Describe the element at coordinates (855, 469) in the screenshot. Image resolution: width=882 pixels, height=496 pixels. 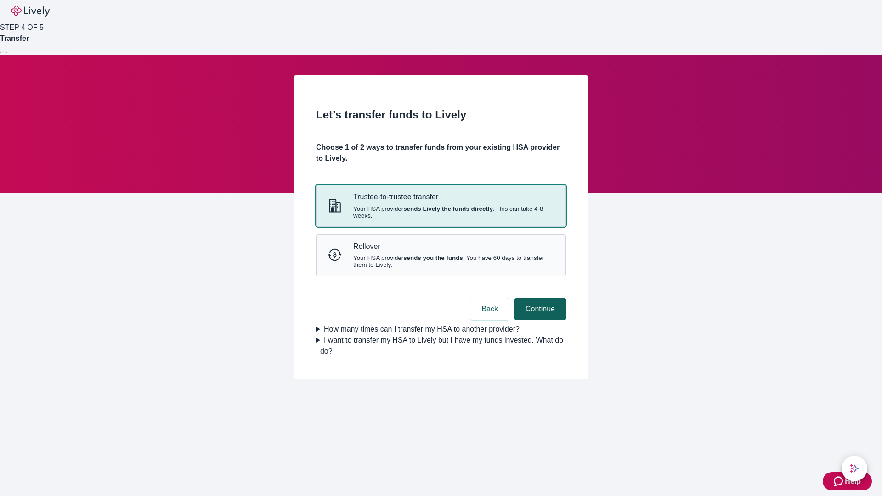
I see `button: chat` at that location.